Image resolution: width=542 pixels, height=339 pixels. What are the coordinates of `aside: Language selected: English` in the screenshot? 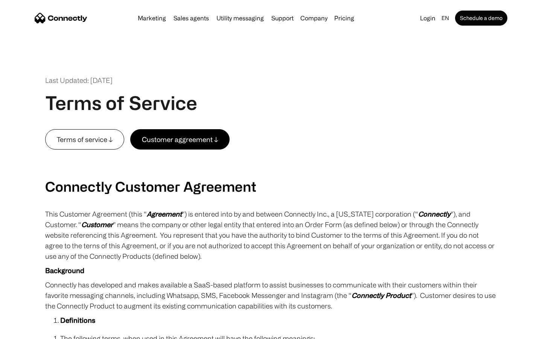 It's located at (26, 330).